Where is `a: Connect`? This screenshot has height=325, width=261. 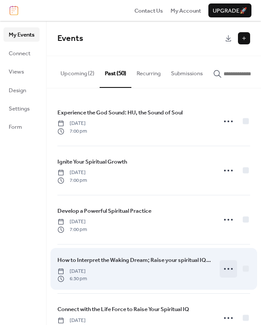 a: Connect is located at coordinates (21, 53).